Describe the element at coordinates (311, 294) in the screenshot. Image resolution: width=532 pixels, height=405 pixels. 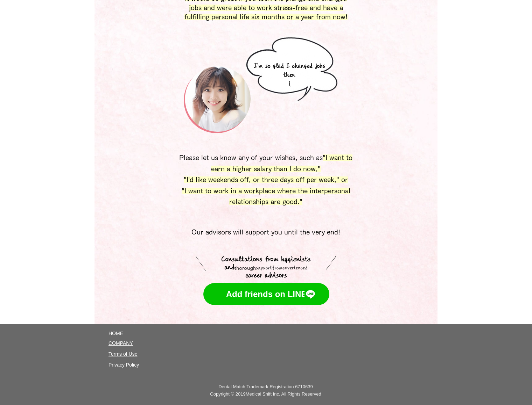
I see `img: LINE logo` at that location.